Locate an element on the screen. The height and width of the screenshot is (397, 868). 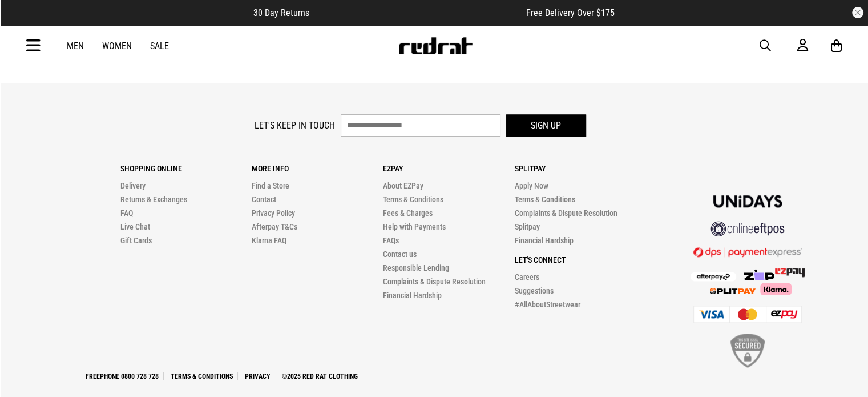
a: Suggestions is located at coordinates (534, 291).